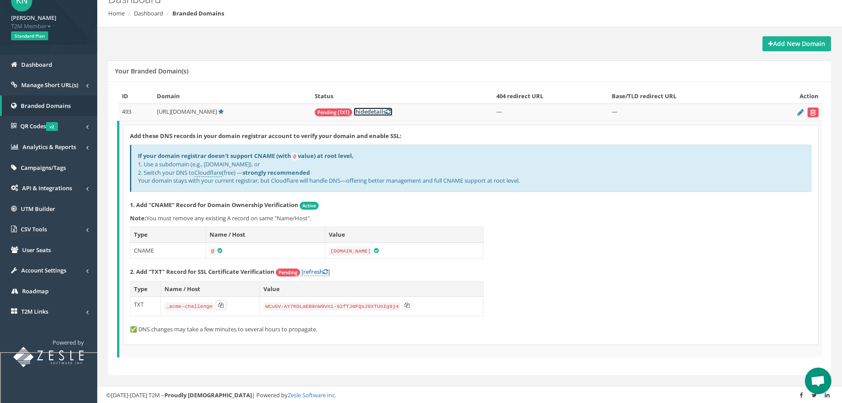 This screenshot has height=403, width=842. I want to click on span: Analytics & Reports, so click(49, 147).